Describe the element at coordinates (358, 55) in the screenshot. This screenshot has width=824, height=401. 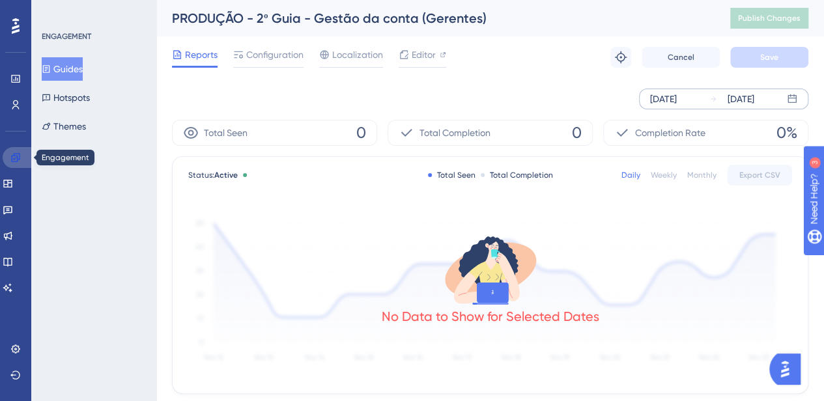
I see `span: Localization` at that location.